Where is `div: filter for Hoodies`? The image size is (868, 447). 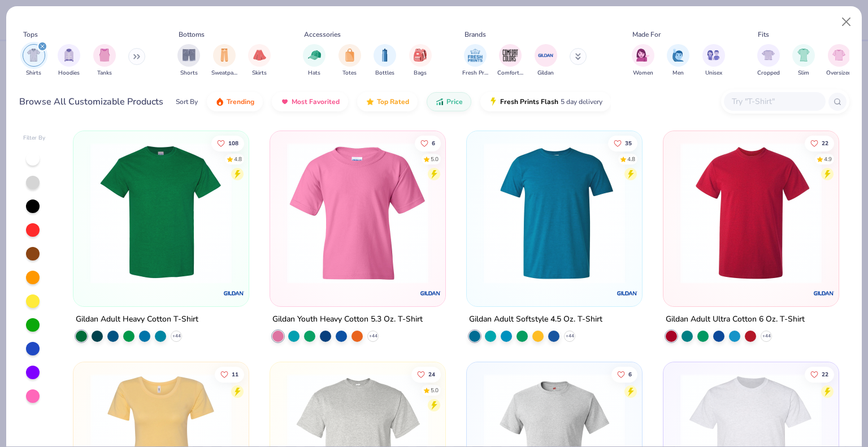 div: filter for Hoodies is located at coordinates (69, 60).